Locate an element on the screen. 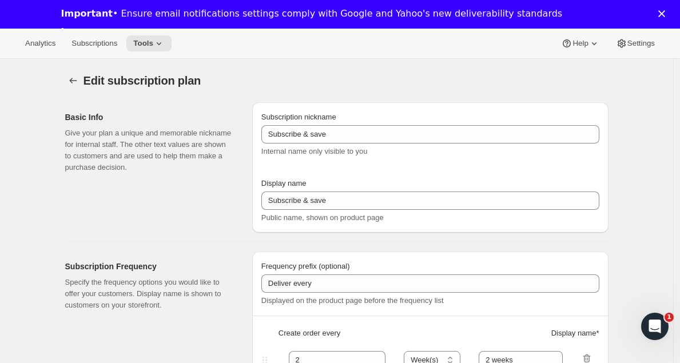 This screenshot has height=363, width=680. div: Close is located at coordinates (664, 14).